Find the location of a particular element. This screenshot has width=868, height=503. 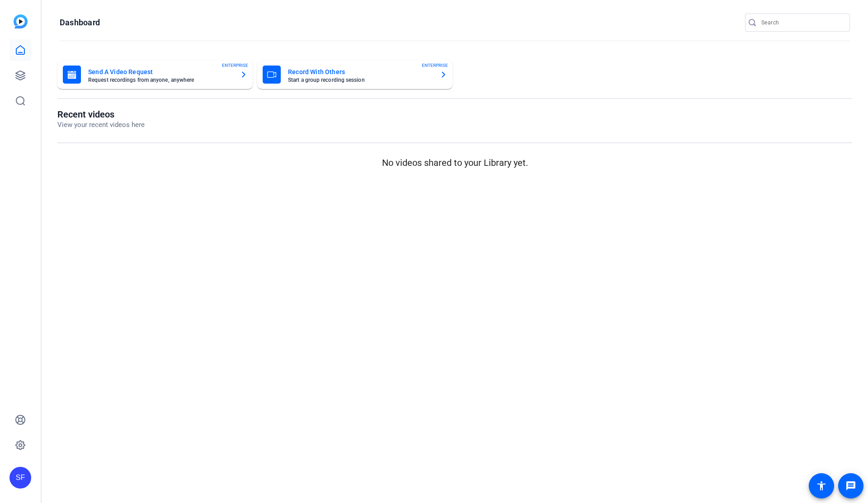

mat-icon: message is located at coordinates (851, 486).